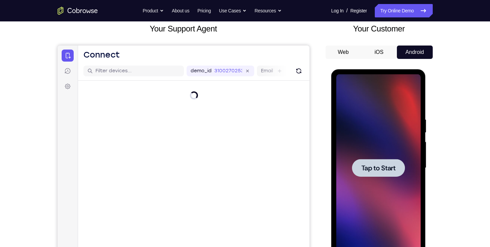  Describe the element at coordinates (10, 41) in the screenshot. I see `a: Settings` at that location.